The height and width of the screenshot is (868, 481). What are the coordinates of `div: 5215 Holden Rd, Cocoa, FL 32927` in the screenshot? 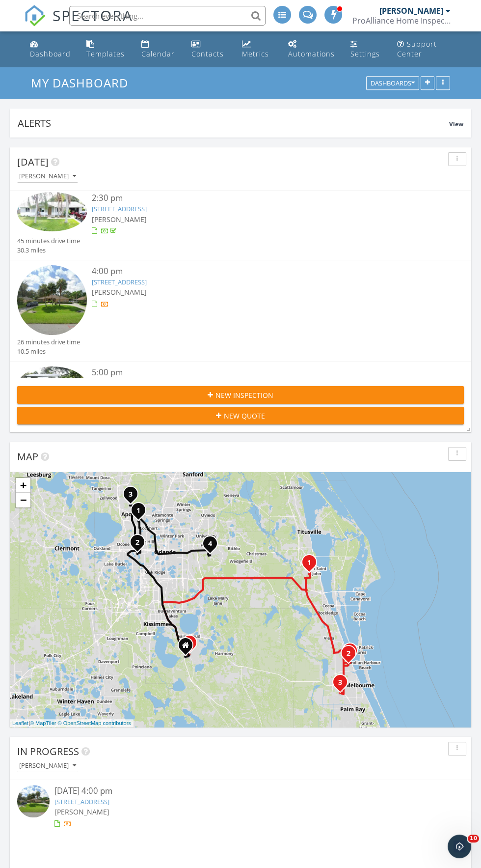 It's located at (313, 565).